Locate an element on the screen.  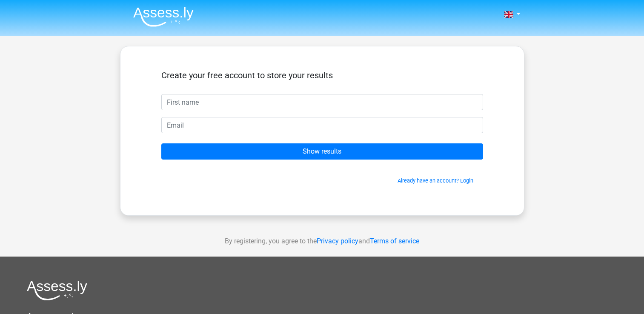
a: Privacy policy is located at coordinates (338, 241).